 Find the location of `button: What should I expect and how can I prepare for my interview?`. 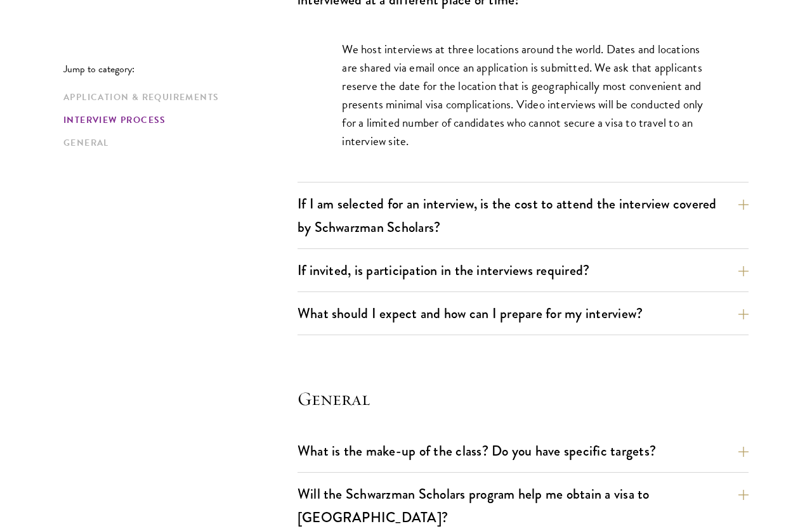

button: What should I expect and how can I prepare for my interview? is located at coordinates (523, 314).